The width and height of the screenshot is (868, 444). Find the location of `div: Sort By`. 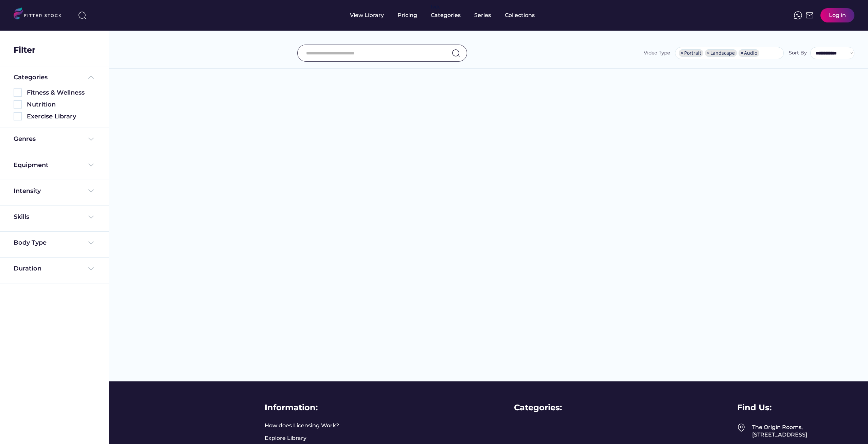

div: Sort By is located at coordinates (798, 53).